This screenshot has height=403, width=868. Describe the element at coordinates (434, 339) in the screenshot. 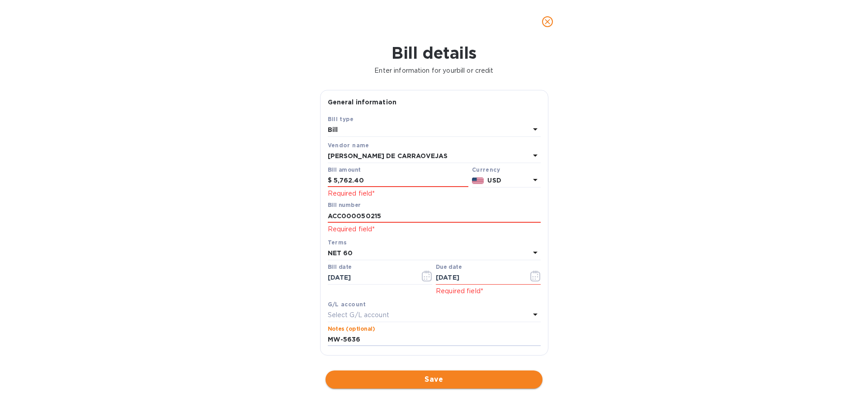

I see `input: Enter notes` at that location.